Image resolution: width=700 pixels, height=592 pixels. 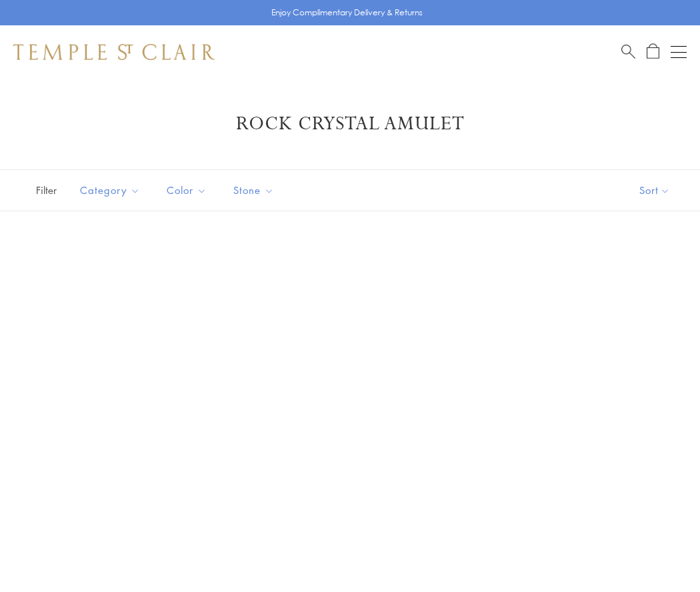 I want to click on h1: Rock Crystal Amulet, so click(x=350, y=124).